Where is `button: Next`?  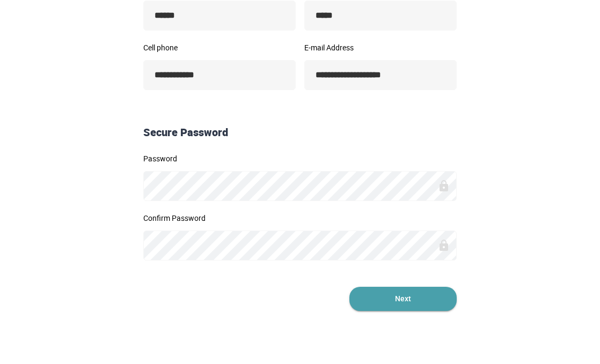 button: Next is located at coordinates (402, 298).